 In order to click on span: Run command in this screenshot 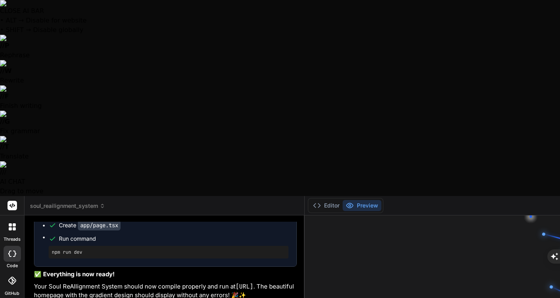, I will do `click(173, 239)`.